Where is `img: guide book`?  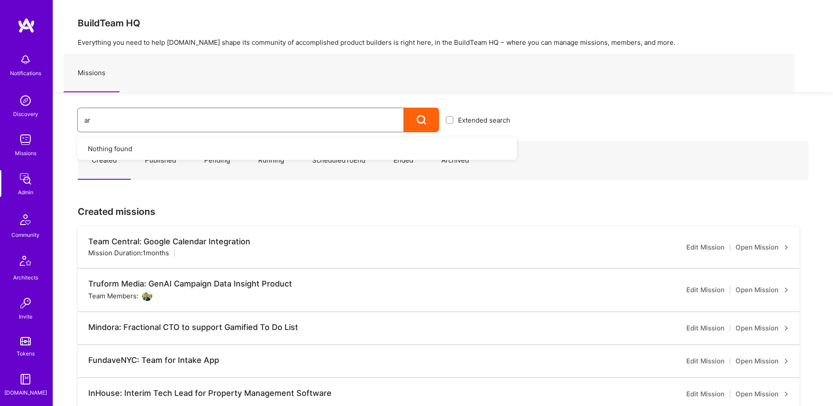 img: guide book is located at coordinates (25, 379).